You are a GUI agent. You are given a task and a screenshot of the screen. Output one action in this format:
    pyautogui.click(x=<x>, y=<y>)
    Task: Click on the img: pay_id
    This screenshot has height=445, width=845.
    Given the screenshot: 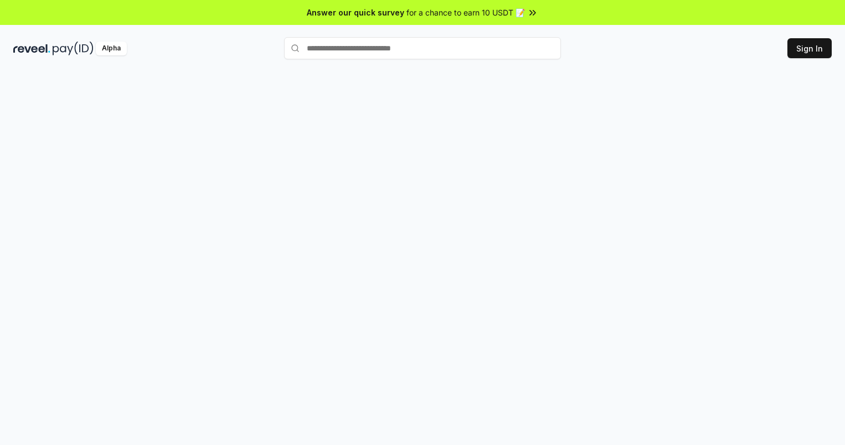 What is the action you would take?
    pyautogui.click(x=73, y=48)
    